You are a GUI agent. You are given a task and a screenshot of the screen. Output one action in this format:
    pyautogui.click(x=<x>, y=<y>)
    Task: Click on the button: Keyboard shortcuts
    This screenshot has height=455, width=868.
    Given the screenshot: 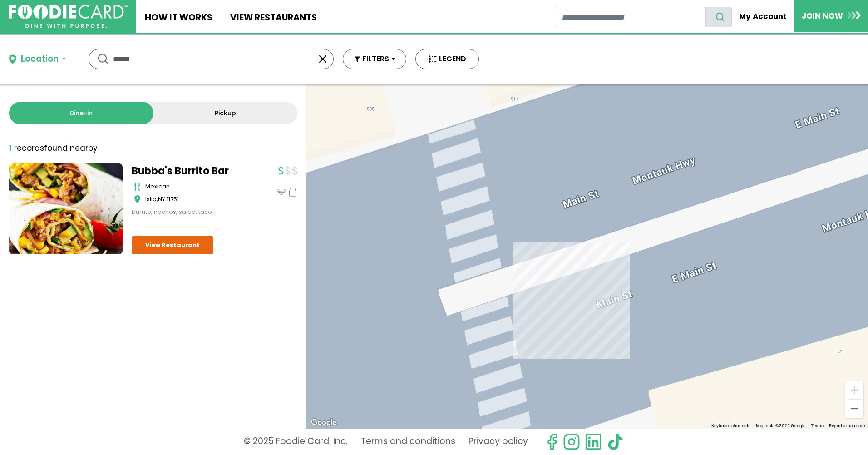 What is the action you would take?
    pyautogui.click(x=731, y=425)
    